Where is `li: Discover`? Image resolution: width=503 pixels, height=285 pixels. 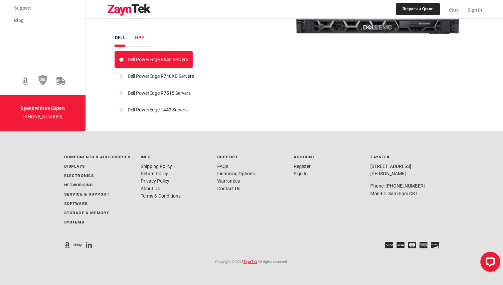 li: Discover is located at coordinates (433, 246).